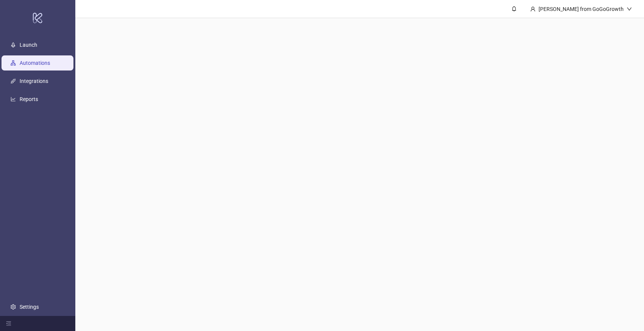  I want to click on a: Launch, so click(28, 45).